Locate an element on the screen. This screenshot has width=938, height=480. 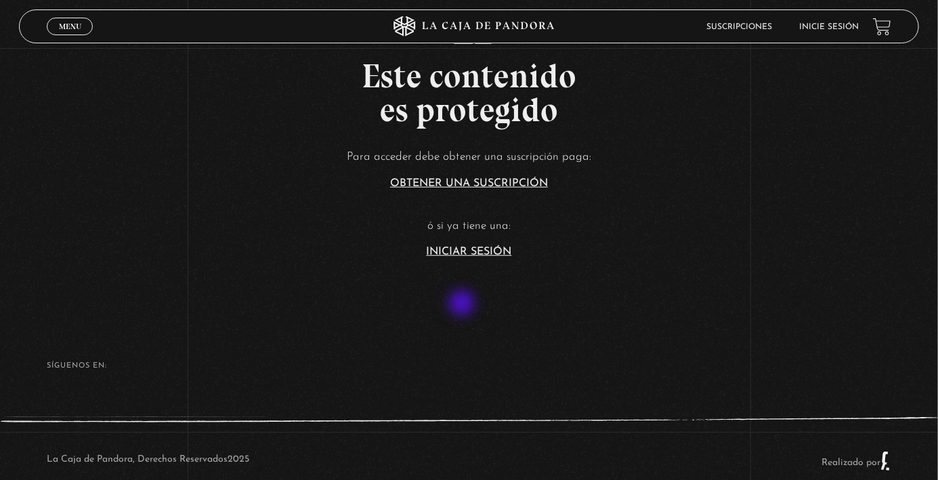
span: Menu is located at coordinates (70, 26).